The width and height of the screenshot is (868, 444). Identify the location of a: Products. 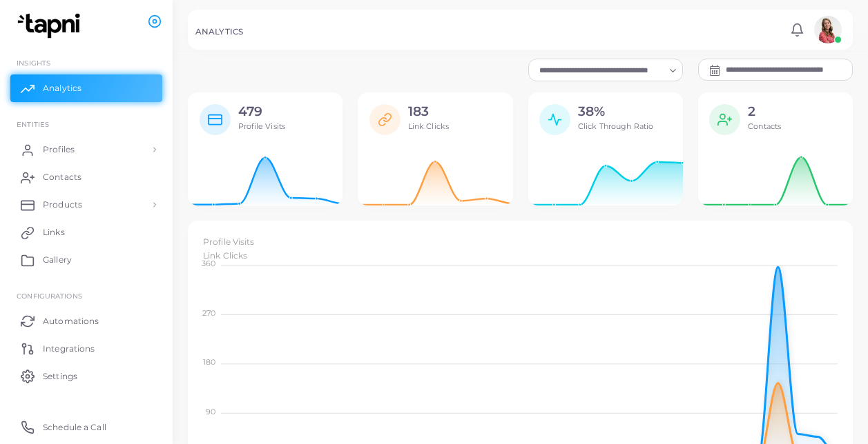
(87, 205).